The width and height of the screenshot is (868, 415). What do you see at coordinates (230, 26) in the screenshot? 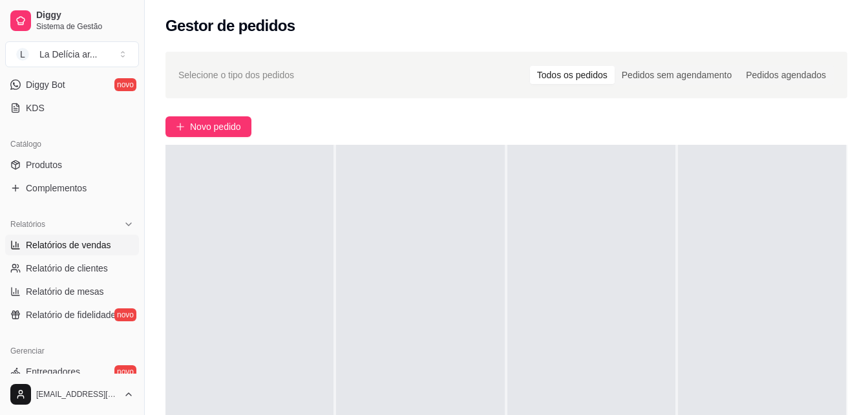
I see `h2: Gestor de pedidos` at bounding box center [230, 26].